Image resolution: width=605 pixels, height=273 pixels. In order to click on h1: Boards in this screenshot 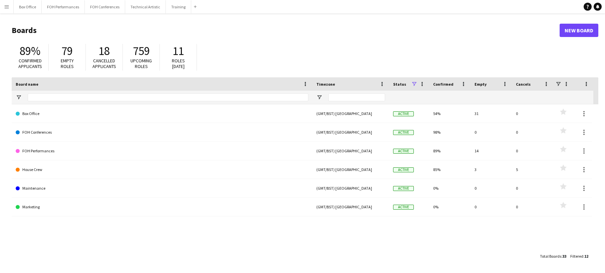, I will do `click(286, 30)`.